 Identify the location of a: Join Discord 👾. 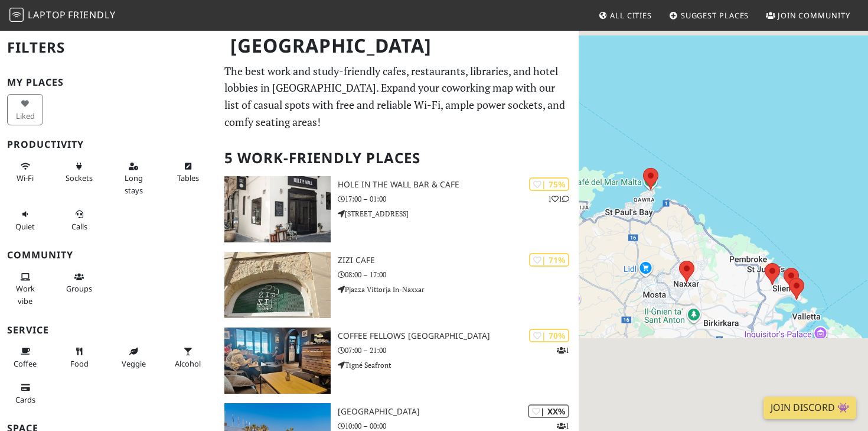
(809, 408).